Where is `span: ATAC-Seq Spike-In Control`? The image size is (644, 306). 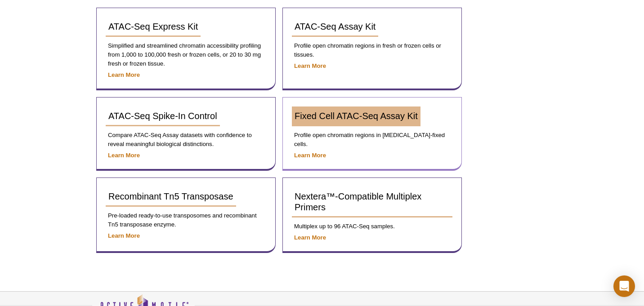
span: ATAC-Seq Spike-In Control is located at coordinates (163, 116).